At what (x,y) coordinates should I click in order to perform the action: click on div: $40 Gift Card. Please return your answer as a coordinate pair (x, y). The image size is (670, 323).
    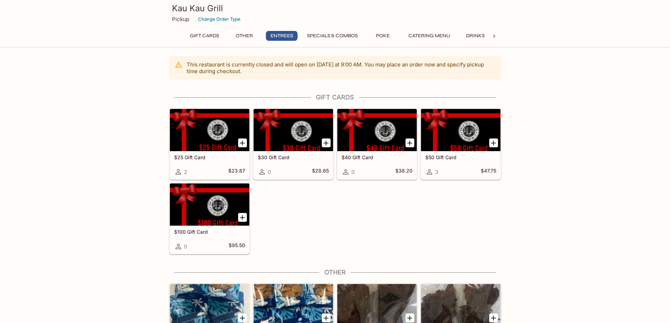
    Looking at the image, I should click on (377, 130).